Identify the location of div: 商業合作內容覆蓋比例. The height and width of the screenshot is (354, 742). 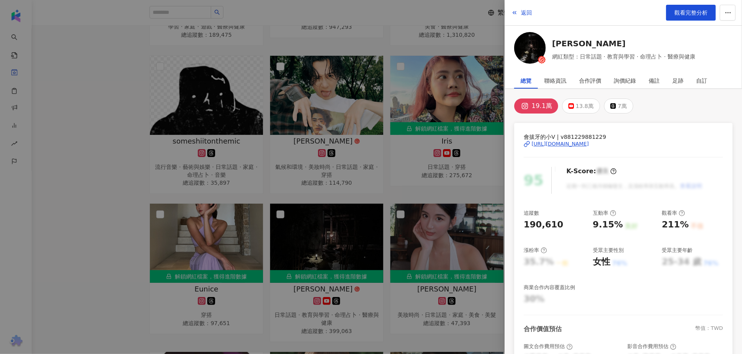
(550, 288).